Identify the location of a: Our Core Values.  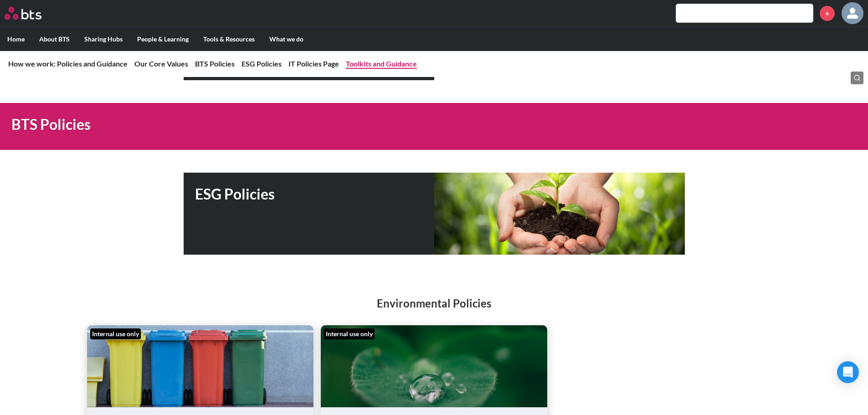
(162, 63).